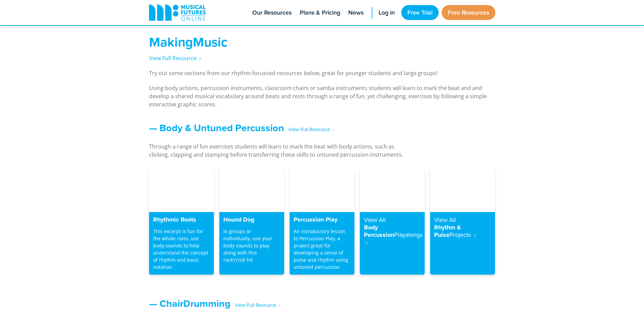 This screenshot has width=644, height=314. I want to click on a: View AllRhythm & PulseProjects ‎ ›, so click(462, 222).